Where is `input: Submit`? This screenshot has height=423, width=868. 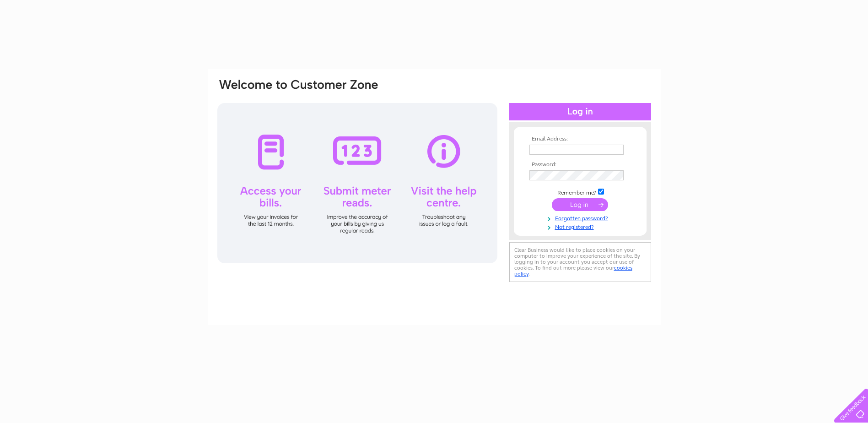 input: Submit is located at coordinates (580, 205).